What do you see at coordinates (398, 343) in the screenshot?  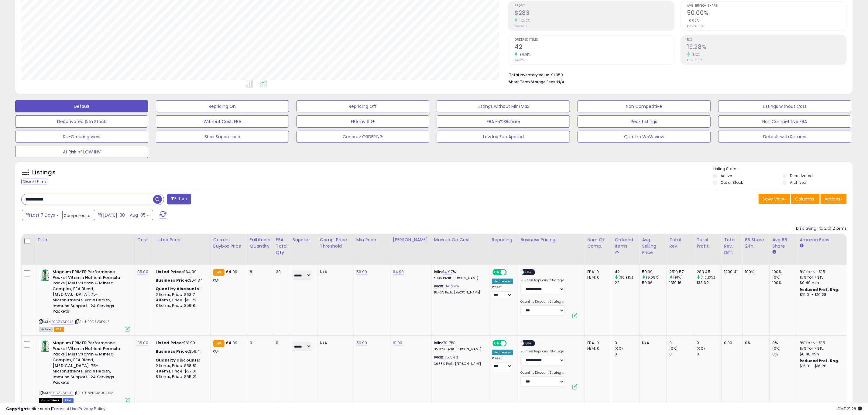 I see `a: 61.99` at bounding box center [398, 343].